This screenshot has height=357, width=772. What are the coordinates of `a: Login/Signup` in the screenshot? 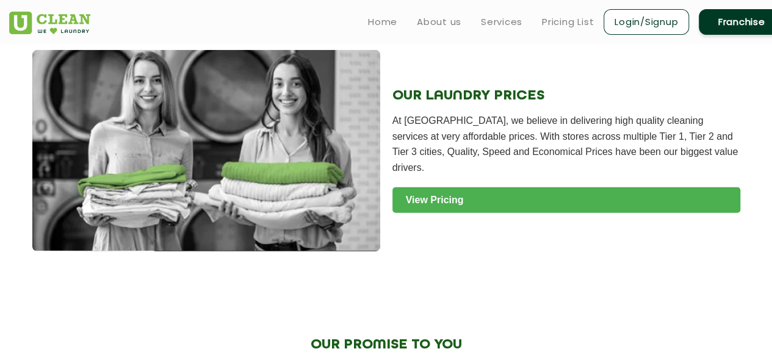 It's located at (646, 22).